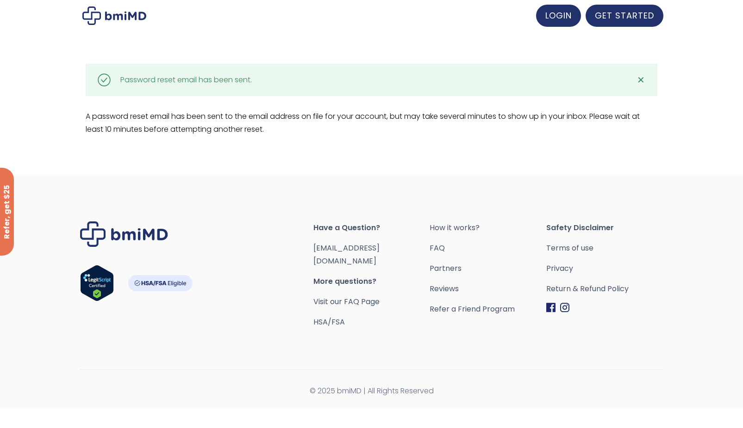 Image resolution: width=743 pixels, height=428 pixels. I want to click on a: FAQ, so click(488, 248).